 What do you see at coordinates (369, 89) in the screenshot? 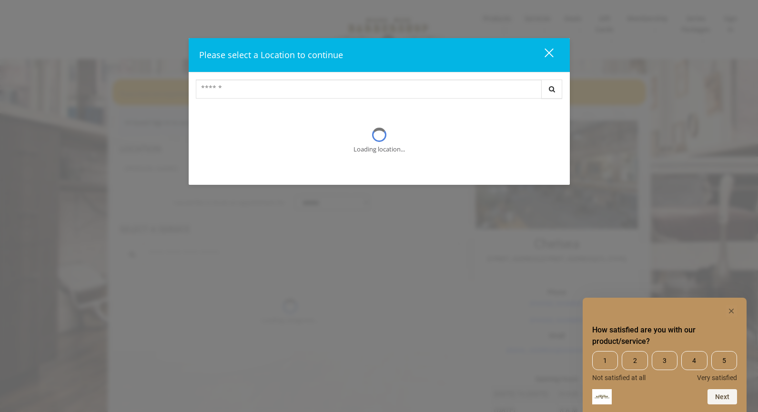
I see `input: Search Center` at bounding box center [369, 89].